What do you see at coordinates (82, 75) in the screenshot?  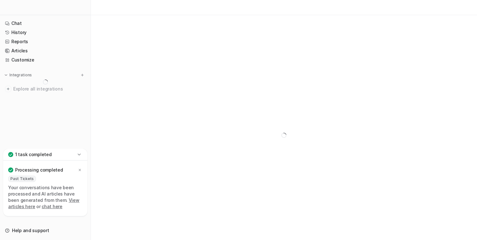 I see `img: menu_add.svg` at bounding box center [82, 75].